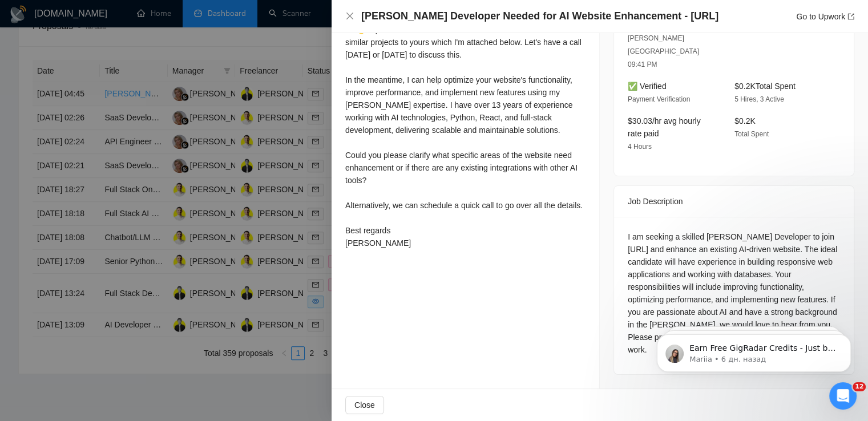  Describe the element at coordinates (124, 49) in the screenshot. I see `p: Message from Mariia, sent 6 дн. назад` at that location.